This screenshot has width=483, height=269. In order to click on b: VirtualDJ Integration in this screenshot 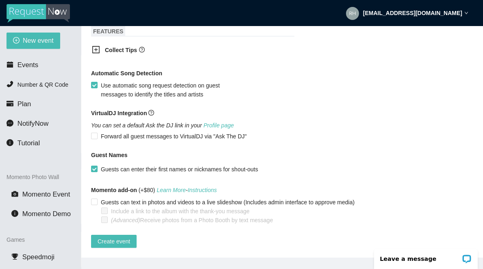, I will do `click(119, 113)`.